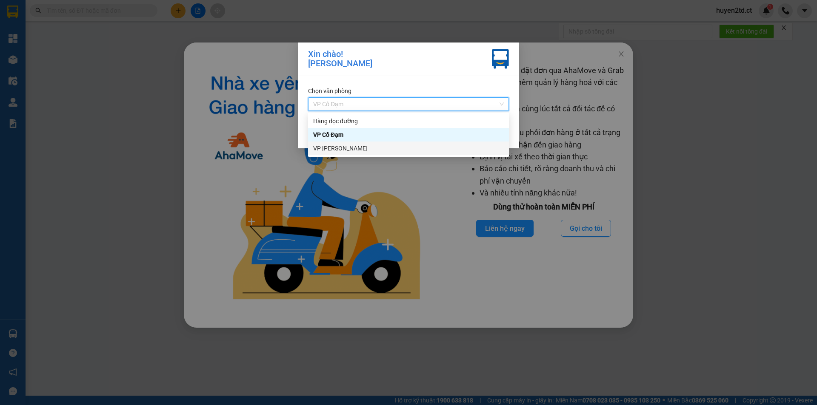 The image size is (817, 405). I want to click on img: vxr-icon, so click(500, 59).